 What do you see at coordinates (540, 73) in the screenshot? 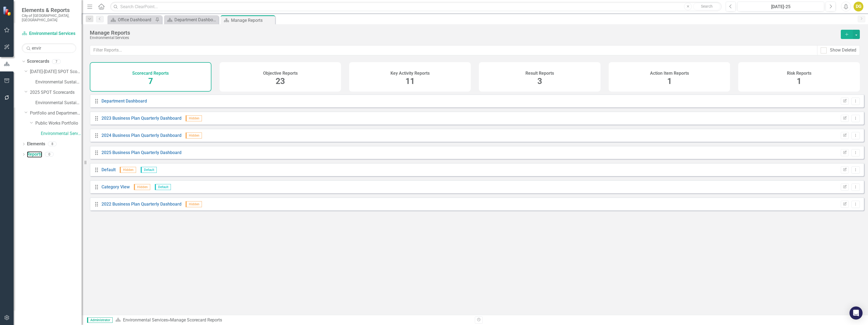
I see `h4: Result Reports` at bounding box center [540, 73].